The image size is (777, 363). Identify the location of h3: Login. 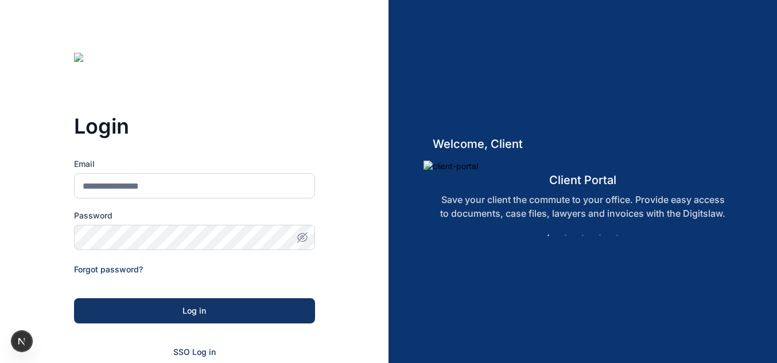
(195, 126).